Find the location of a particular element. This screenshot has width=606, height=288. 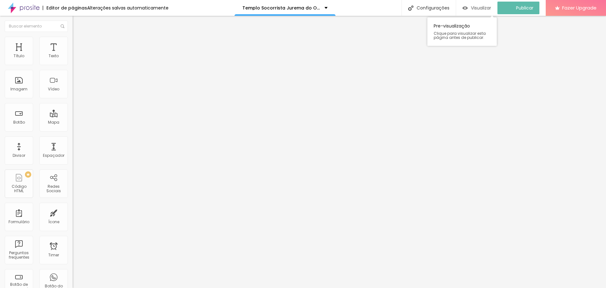

button: Publicar is located at coordinates (518, 8).